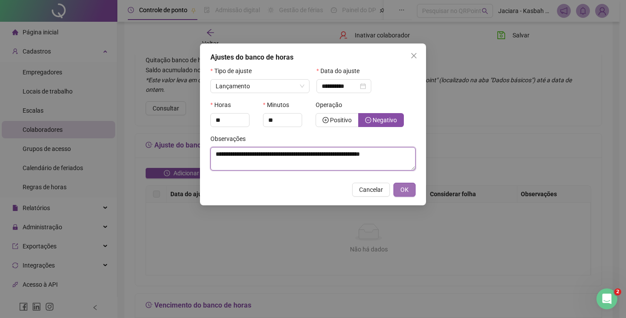 Image resolution: width=626 pixels, height=318 pixels. I want to click on button: OK, so click(405, 190).